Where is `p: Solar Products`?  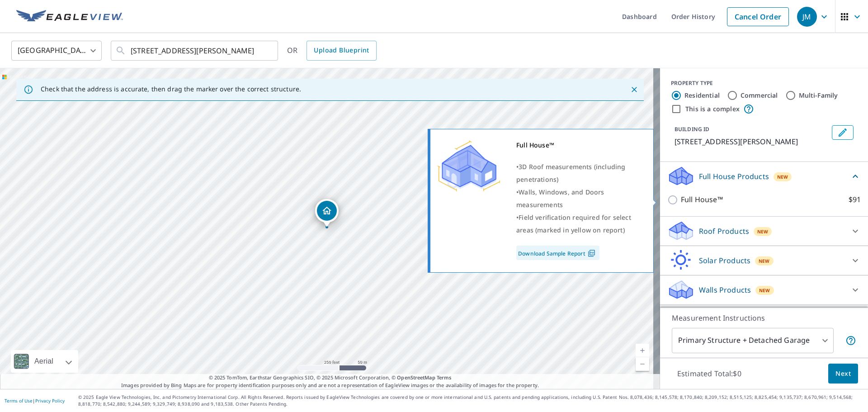
p: Solar Products is located at coordinates (724, 260).